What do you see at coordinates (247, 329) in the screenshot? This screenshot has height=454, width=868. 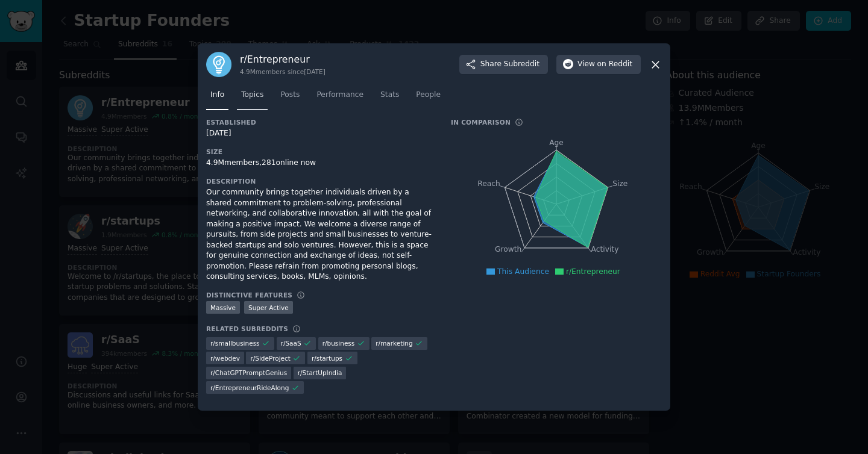 I see `h3: Related Subreddits` at bounding box center [247, 329].